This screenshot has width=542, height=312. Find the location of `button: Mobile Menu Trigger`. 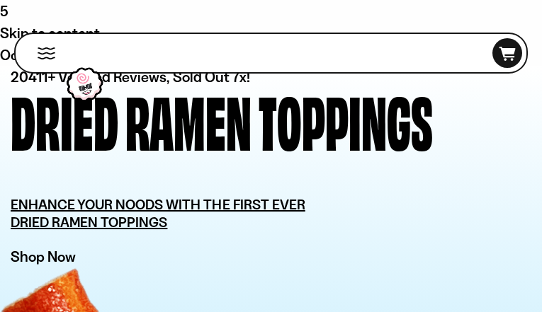

button: Mobile Menu Trigger is located at coordinates (46, 53).